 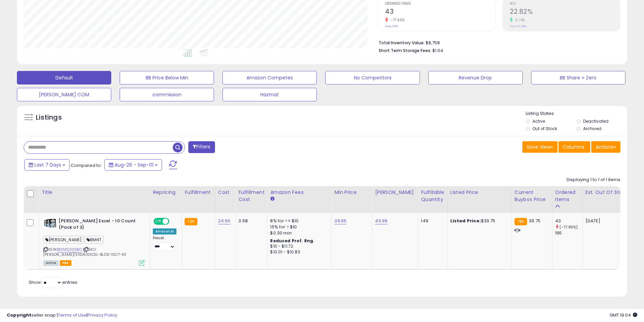 I want to click on div: Preset:, so click(x=165, y=243).